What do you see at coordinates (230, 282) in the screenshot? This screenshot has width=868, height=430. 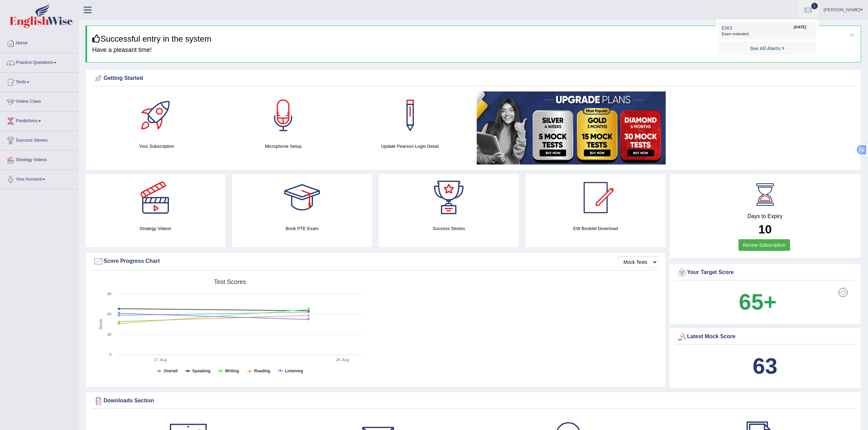 I see `tspan: Test scores` at bounding box center [230, 282].